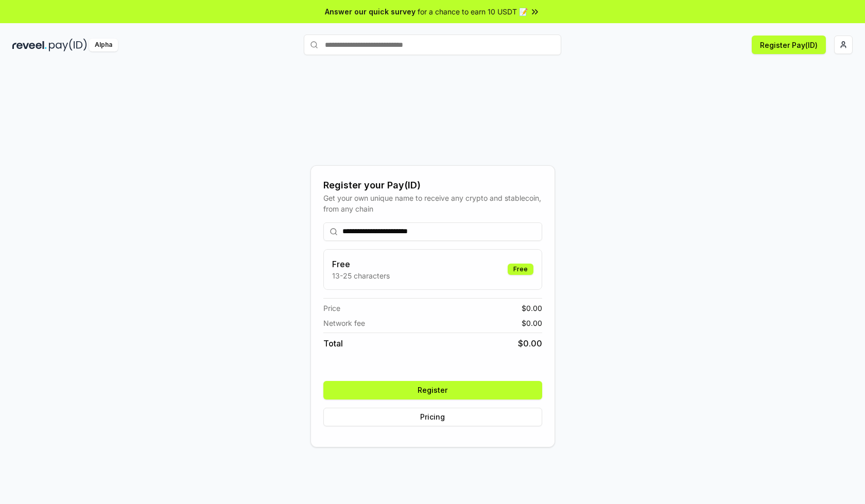  I want to click on div: Free, so click(521, 269).